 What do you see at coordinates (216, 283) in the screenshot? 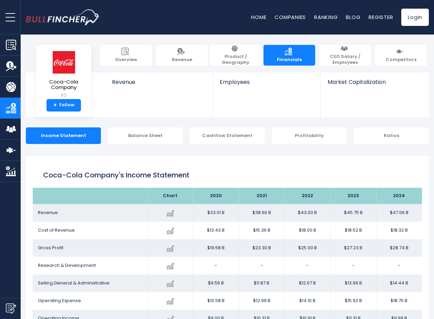
I see `td: $9.56 B` at bounding box center [216, 283].